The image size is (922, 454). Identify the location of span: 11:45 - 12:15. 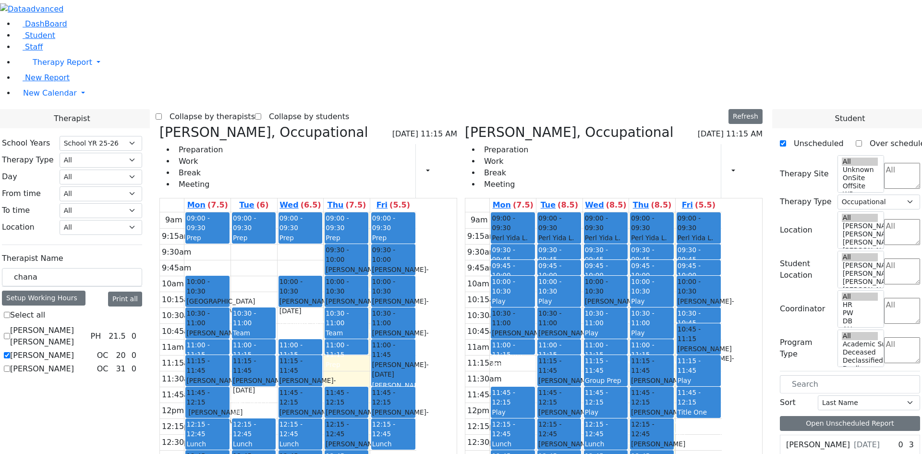
(503, 397).